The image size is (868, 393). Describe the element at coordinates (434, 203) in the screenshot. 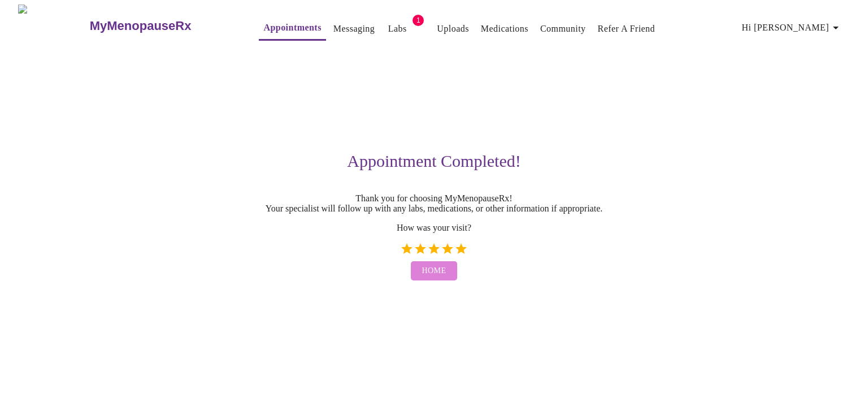

I see `p: Thank you for choosing MyMenopauseRx! Your specialist will follow up with any labs, medications, ...` at that location.